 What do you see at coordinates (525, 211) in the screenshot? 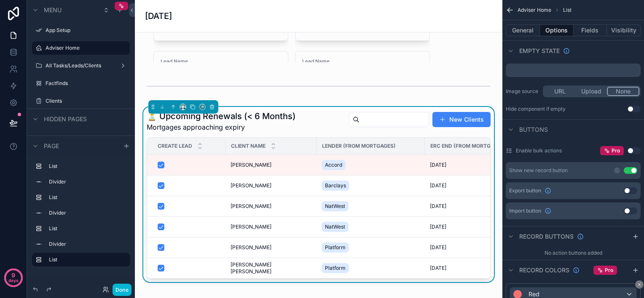
I see `span: Import button` at bounding box center [525, 211].